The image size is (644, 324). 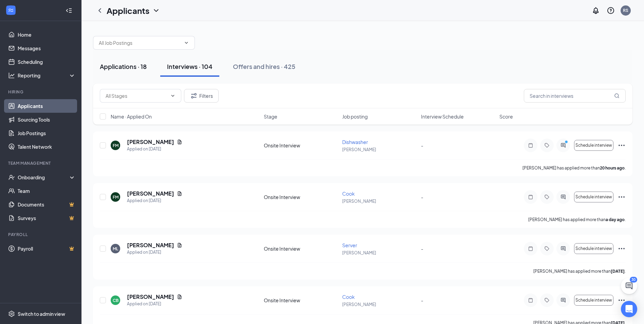 I want to click on div: RS, so click(x=626, y=10).